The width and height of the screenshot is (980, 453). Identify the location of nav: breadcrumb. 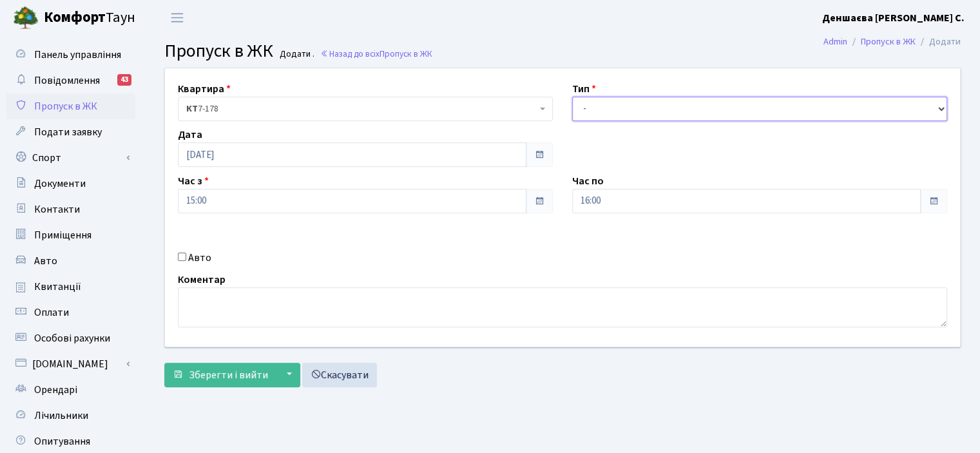
(892, 42).